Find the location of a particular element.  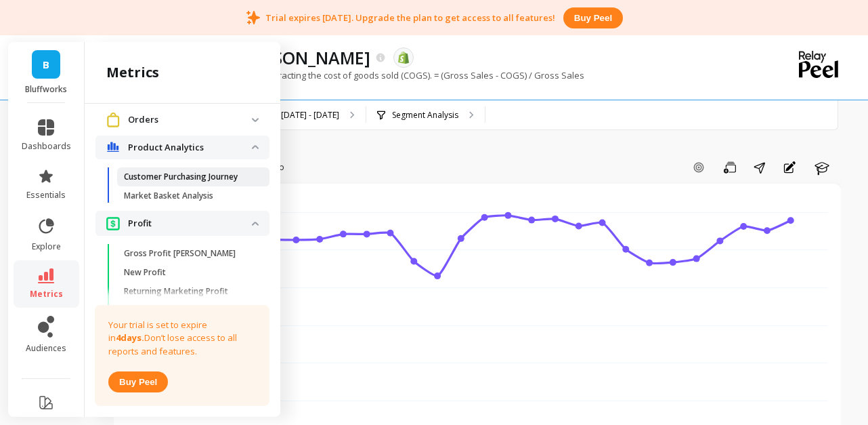

span: dashboards is located at coordinates (46, 147).